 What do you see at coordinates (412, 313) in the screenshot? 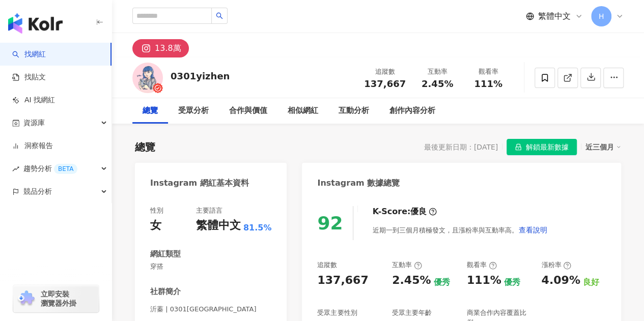
I see `div: 受眾主要年齡` at bounding box center [412, 313].